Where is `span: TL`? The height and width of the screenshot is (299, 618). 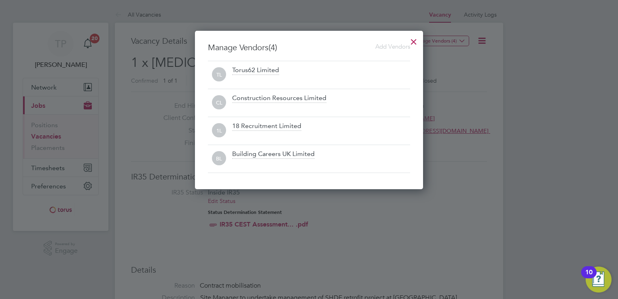
span: TL is located at coordinates (219, 74).